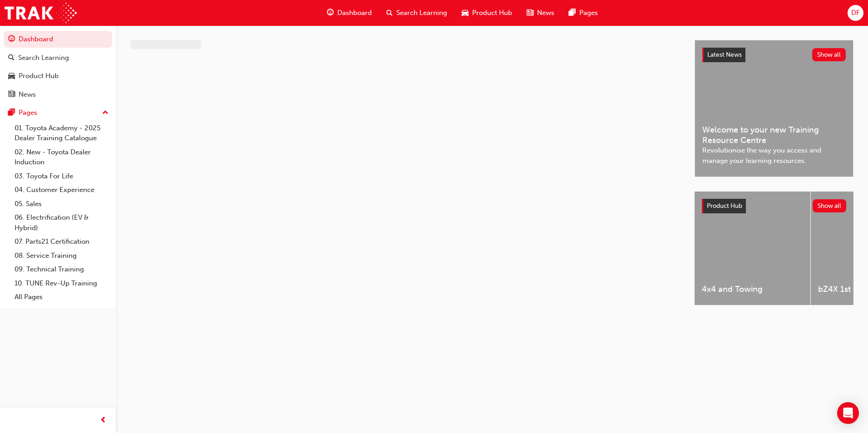 The image size is (868, 433). What do you see at coordinates (541, 13) in the screenshot?
I see `a: news-iconNews` at bounding box center [541, 13].